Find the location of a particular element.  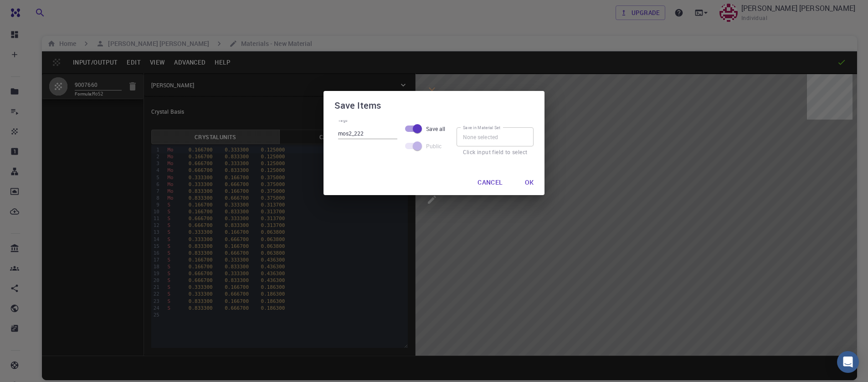

input: Type and press enter... is located at coordinates (368, 133).